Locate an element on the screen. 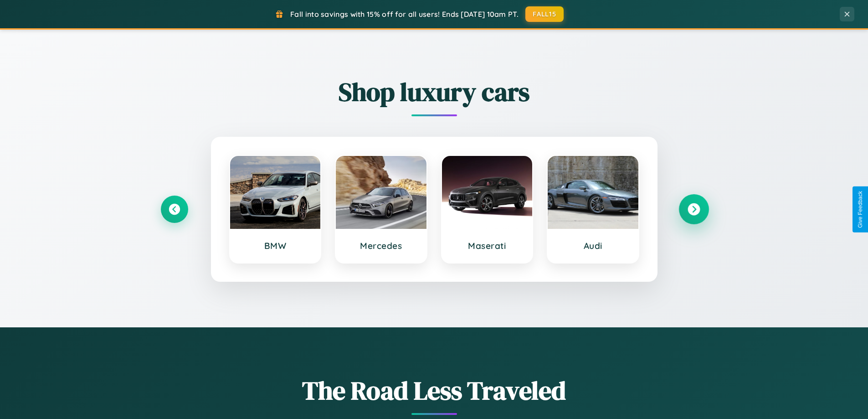  div: Give Feedback is located at coordinates (860, 209).